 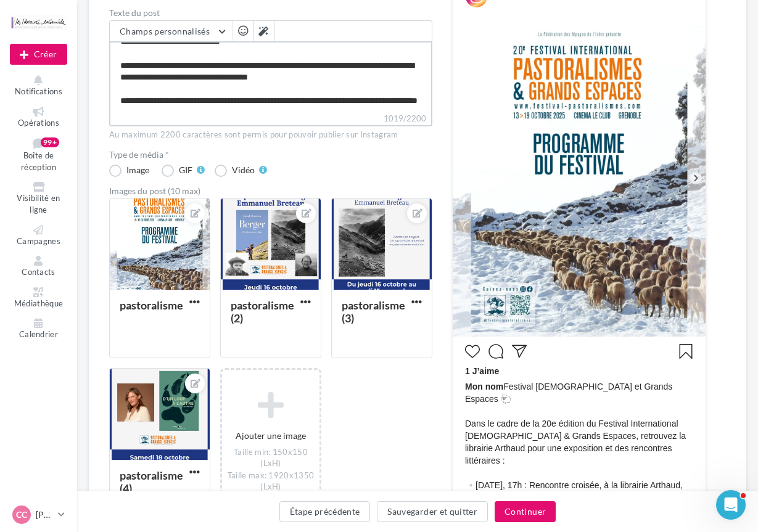 I want to click on div: 99+, so click(x=50, y=142).